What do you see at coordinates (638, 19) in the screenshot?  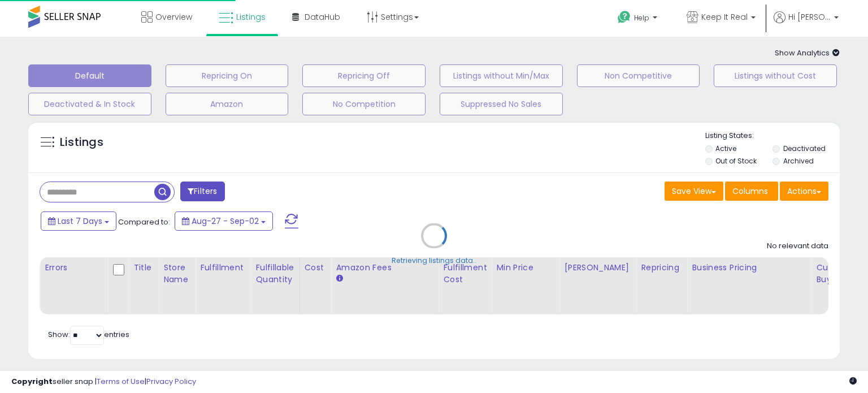 I see `a: Help` at bounding box center [638, 19].